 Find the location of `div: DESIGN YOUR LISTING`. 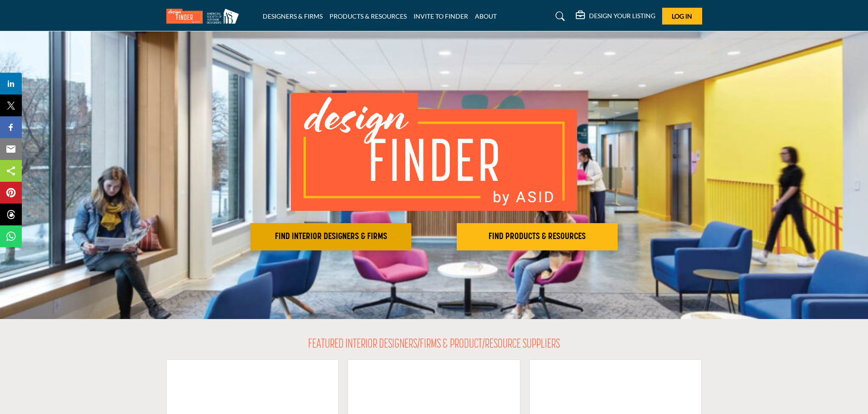

div: DESIGN YOUR LISTING is located at coordinates (615, 16).